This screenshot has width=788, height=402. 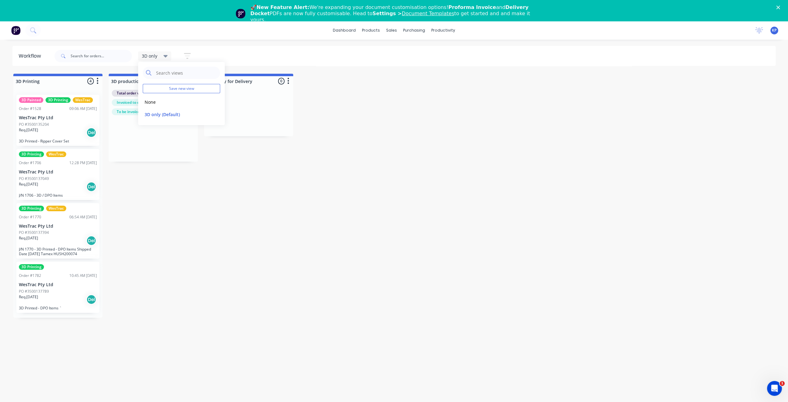 What do you see at coordinates (241, 14) in the screenshot?
I see `img: Profile image for Team` at bounding box center [241, 14].